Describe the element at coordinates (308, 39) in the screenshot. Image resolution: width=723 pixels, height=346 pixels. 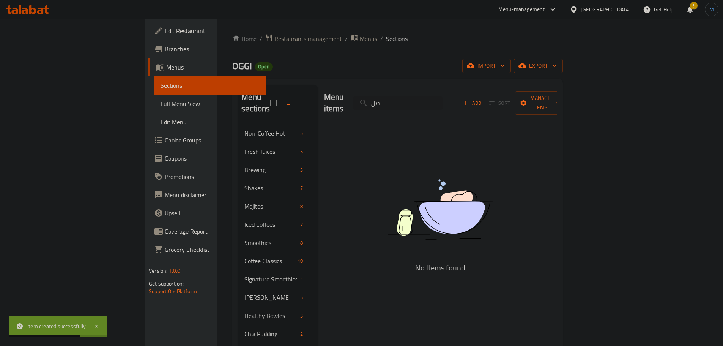
I see `span: Restaurants management` at that location.